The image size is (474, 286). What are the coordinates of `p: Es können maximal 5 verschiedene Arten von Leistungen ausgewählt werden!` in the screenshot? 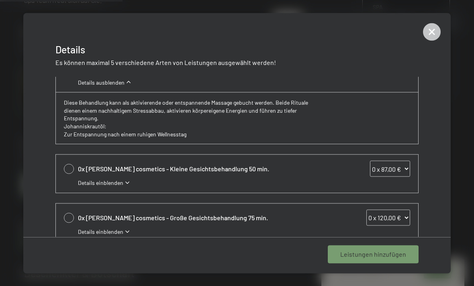 It's located at (237, 62).